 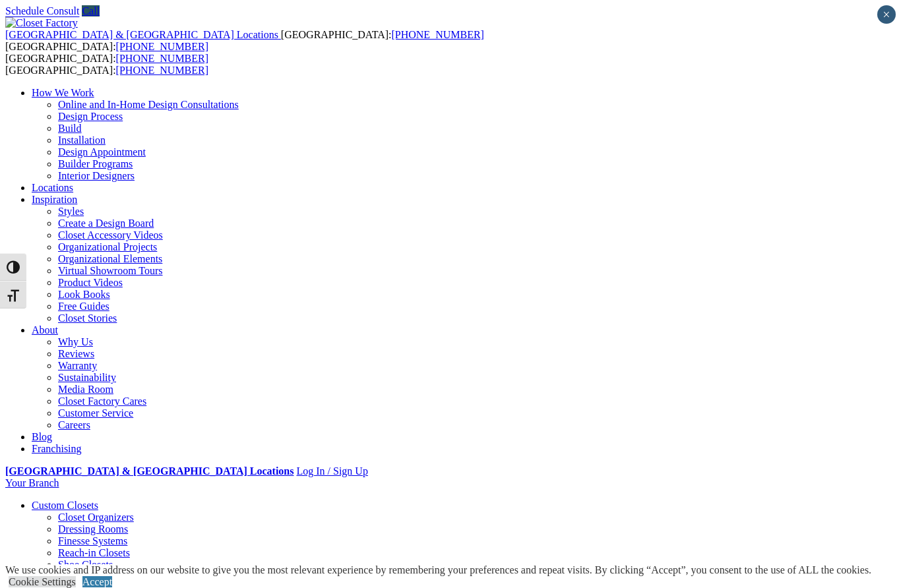 I want to click on a: Organizational Elements, so click(x=110, y=259).